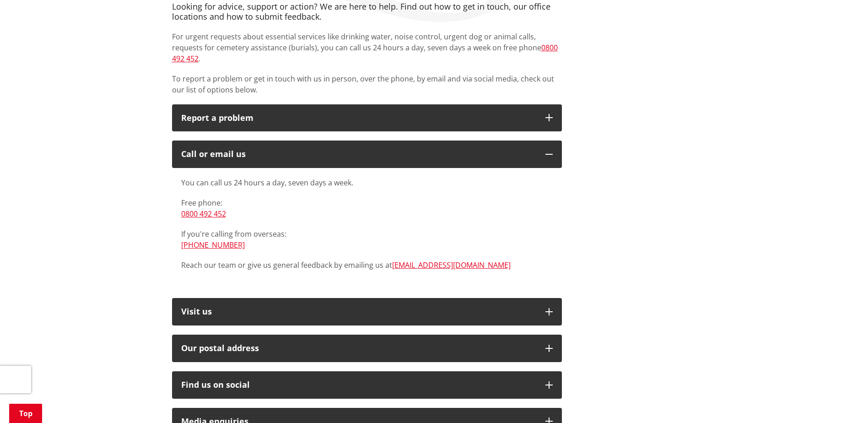 The height and width of the screenshot is (423, 868). Describe the element at coordinates (367, 349) in the screenshot. I see `button: Our postal address` at that location.